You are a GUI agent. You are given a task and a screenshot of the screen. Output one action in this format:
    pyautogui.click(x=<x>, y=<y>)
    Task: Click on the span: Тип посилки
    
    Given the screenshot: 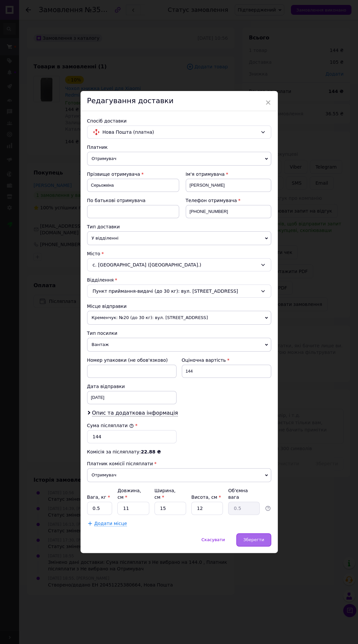 What is the action you would take?
    pyautogui.click(x=102, y=333)
    